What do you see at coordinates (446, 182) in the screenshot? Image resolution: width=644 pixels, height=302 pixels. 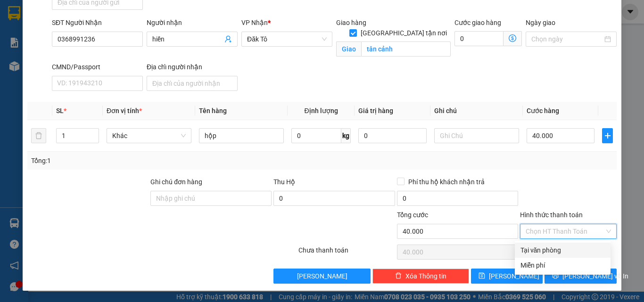 I see `span: Phí thu hộ khách nhận trả` at bounding box center [446, 182].